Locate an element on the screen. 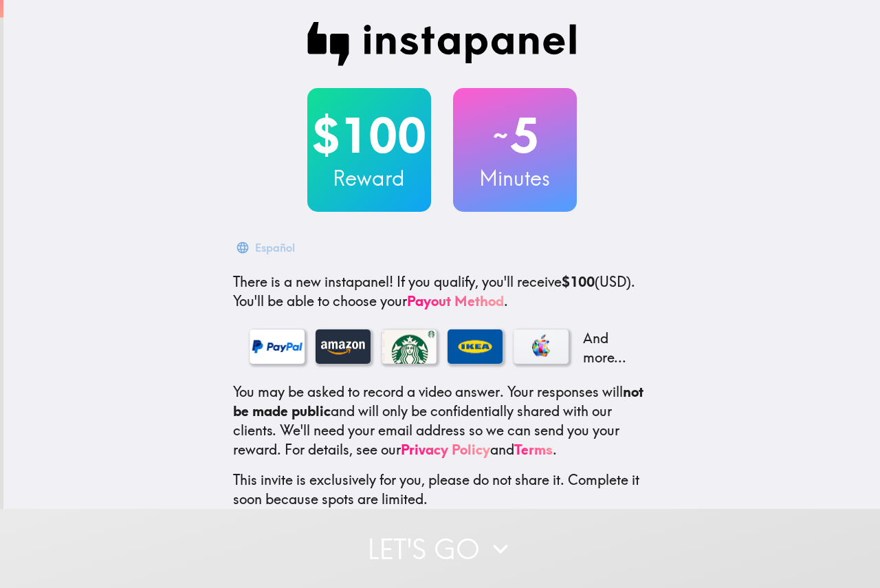 Image resolution: width=880 pixels, height=588 pixels. div: Español is located at coordinates (275, 248).